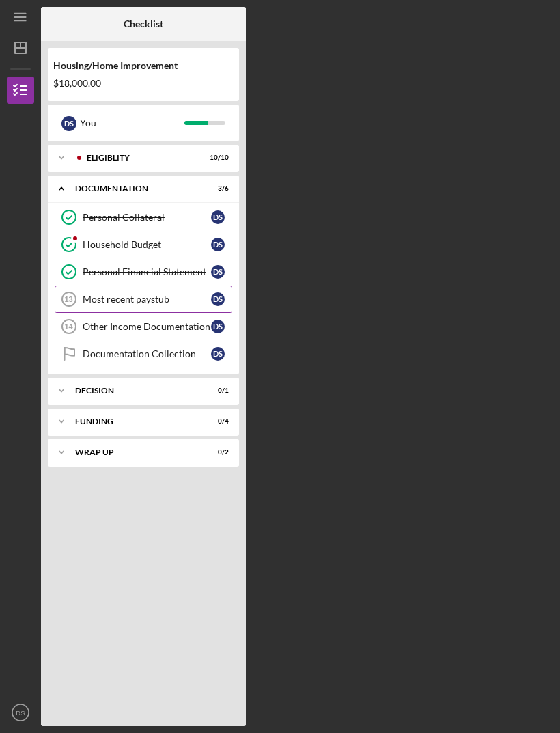  What do you see at coordinates (147, 272) in the screenshot?
I see `div: Personal Financial Statement` at bounding box center [147, 272].